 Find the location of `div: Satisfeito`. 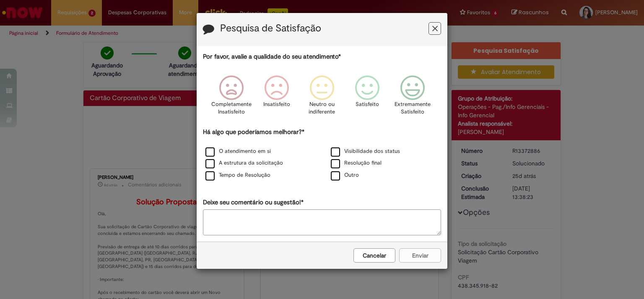

div: Satisfeito is located at coordinates (367, 98).